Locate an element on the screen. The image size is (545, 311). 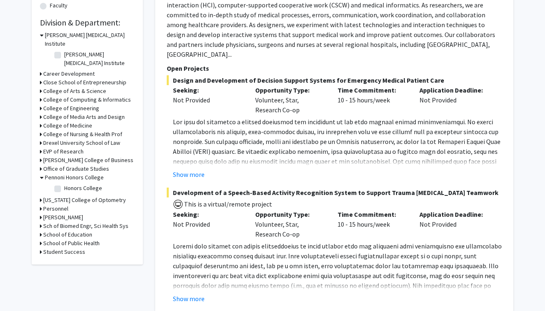
label: Faculty is located at coordinates (58, 5).